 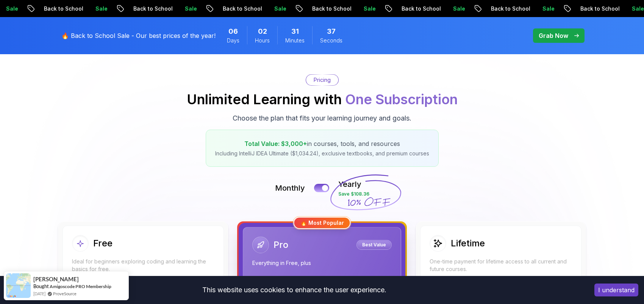 What do you see at coordinates (295, 31) in the screenshot?
I see `span: 31 Minutes` at bounding box center [295, 31].